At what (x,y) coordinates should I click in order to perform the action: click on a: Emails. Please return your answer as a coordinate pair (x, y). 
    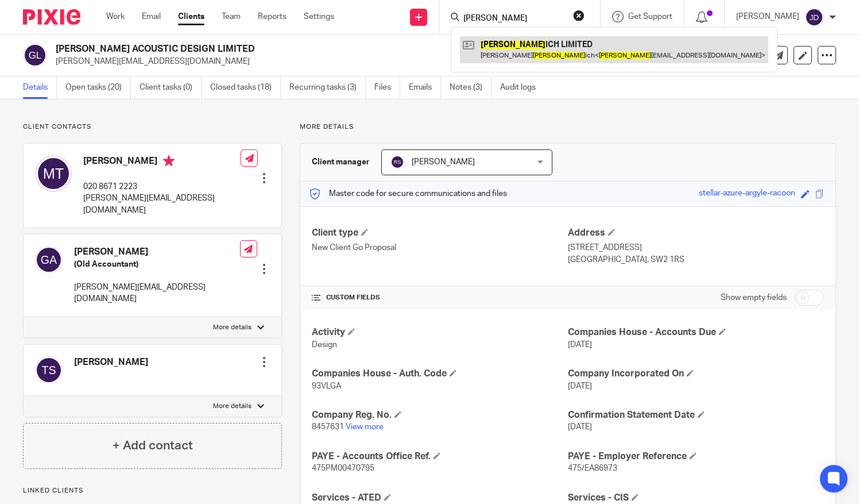
    Looking at the image, I should click on (425, 87).